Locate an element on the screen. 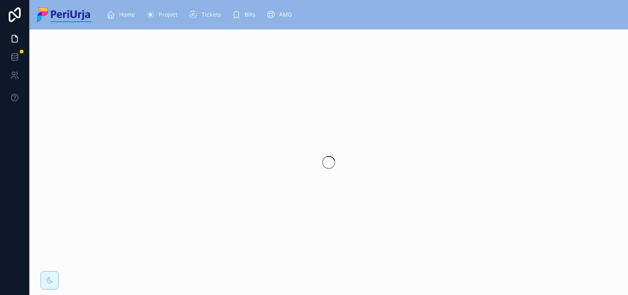 This screenshot has width=628, height=295. span: AMG is located at coordinates (286, 15).